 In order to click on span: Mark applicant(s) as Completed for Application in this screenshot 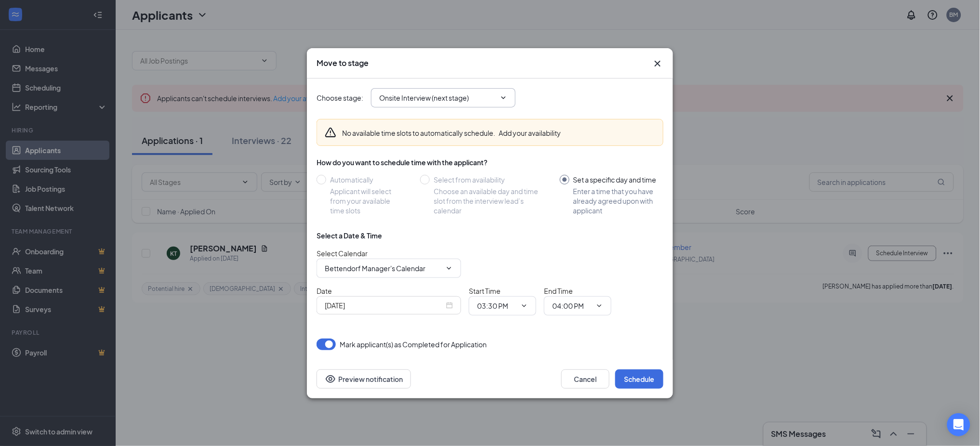, I will do `click(413, 344)`.